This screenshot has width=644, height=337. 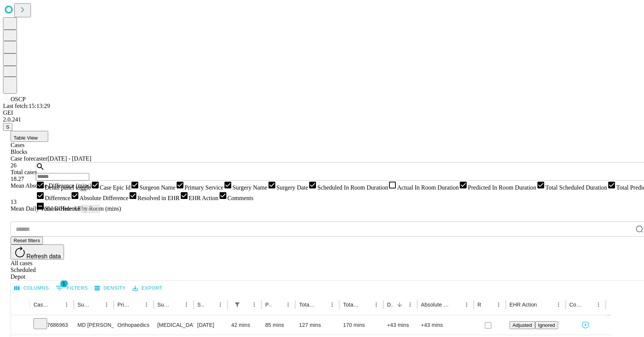 I want to click on div: 42 mins, so click(x=244, y=325).